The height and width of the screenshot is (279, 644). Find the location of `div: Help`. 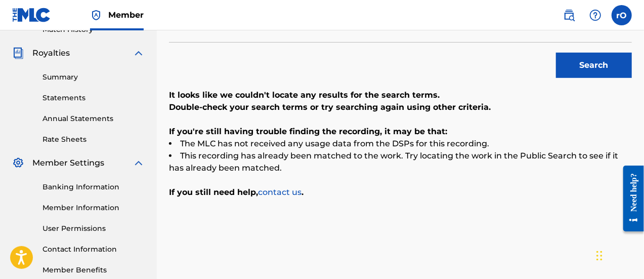

div: Help is located at coordinates (596, 15).